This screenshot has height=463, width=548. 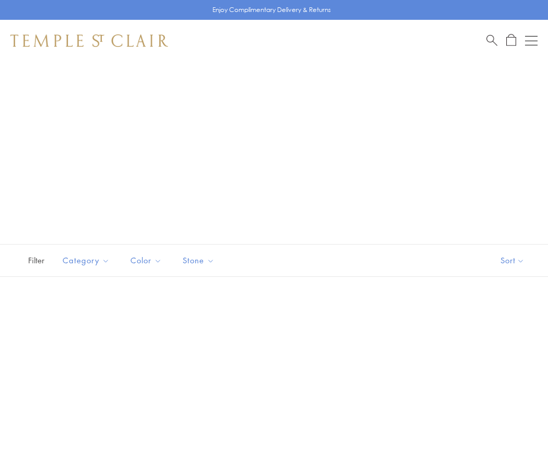 I want to click on span: Stone, so click(x=200, y=260).